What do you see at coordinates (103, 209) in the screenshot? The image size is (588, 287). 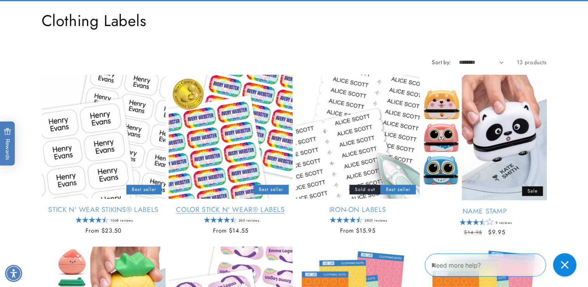 I see `a: Stick N' Wear Stikins® Labels` at bounding box center [103, 209].